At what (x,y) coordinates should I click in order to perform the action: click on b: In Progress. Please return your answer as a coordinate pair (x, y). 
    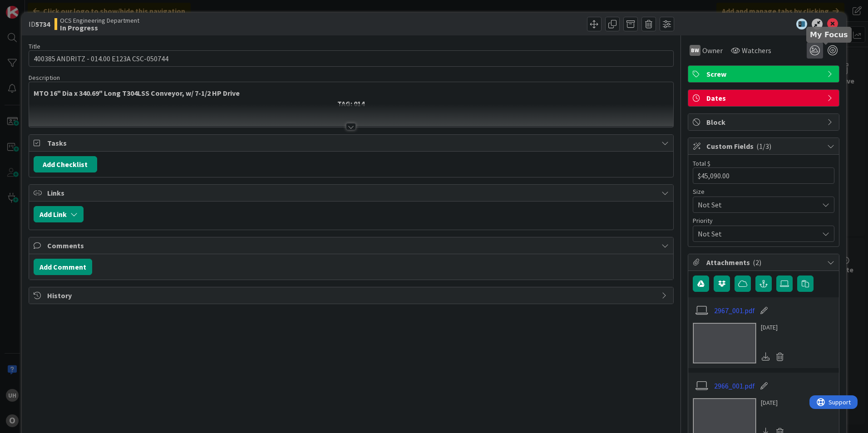
    Looking at the image, I should click on (100, 28).